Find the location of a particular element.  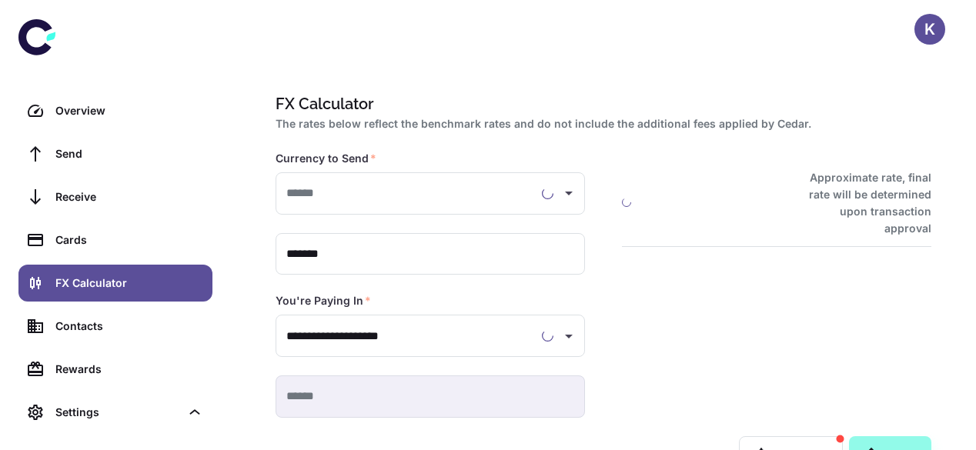

div: Send is located at coordinates (129, 154).